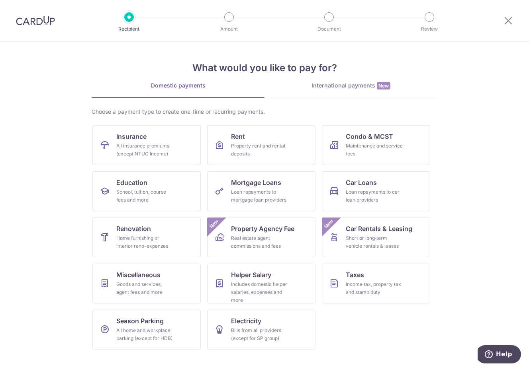 The height and width of the screenshot is (369, 529). What do you see at coordinates (378, 229) in the screenshot?
I see `span: Car Rentals & Leasing` at bounding box center [378, 229].